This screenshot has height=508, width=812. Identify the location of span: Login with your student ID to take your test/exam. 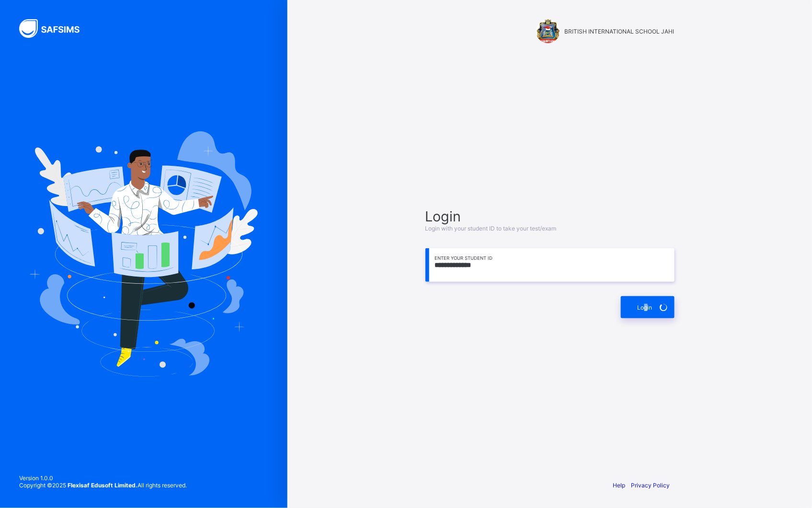
(491, 228).